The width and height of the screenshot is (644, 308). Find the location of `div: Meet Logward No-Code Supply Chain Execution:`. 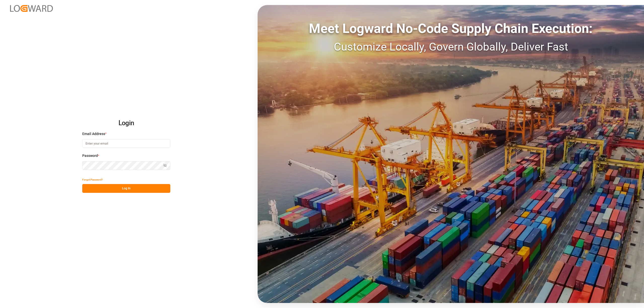

div: Meet Logward No-Code Supply Chain Execution: is located at coordinates (451, 29).